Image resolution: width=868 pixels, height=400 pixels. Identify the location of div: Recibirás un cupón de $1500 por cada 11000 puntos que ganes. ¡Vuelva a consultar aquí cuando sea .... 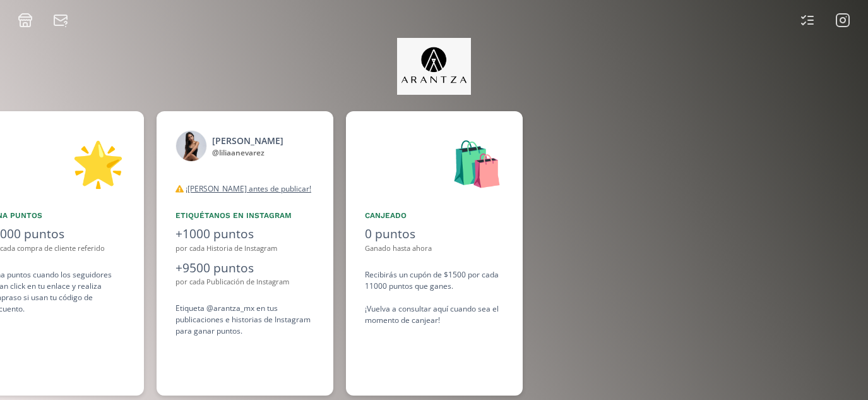
(434, 297).